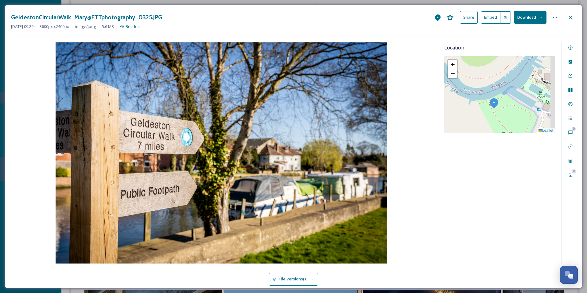 Image resolution: width=587 pixels, height=293 pixels. I want to click on span: image/jpeg, so click(85, 26).